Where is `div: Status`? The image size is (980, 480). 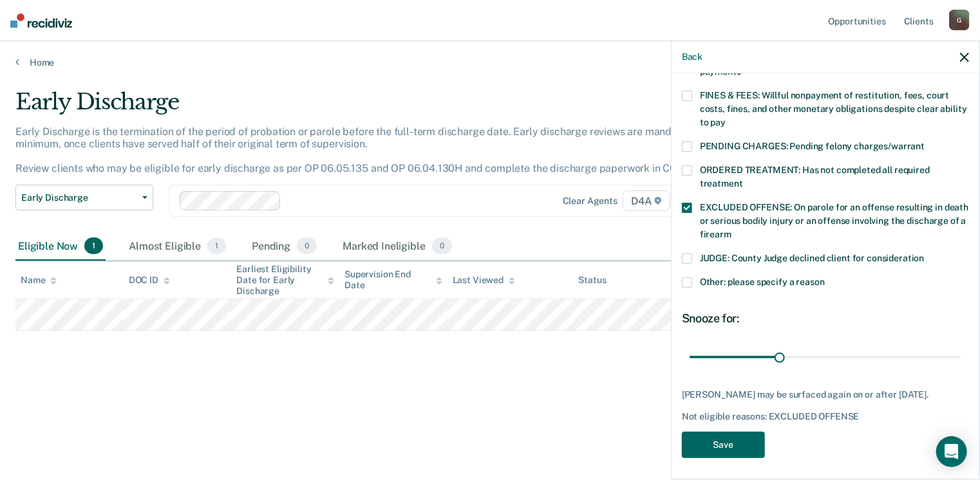
div: Status is located at coordinates (592, 280).